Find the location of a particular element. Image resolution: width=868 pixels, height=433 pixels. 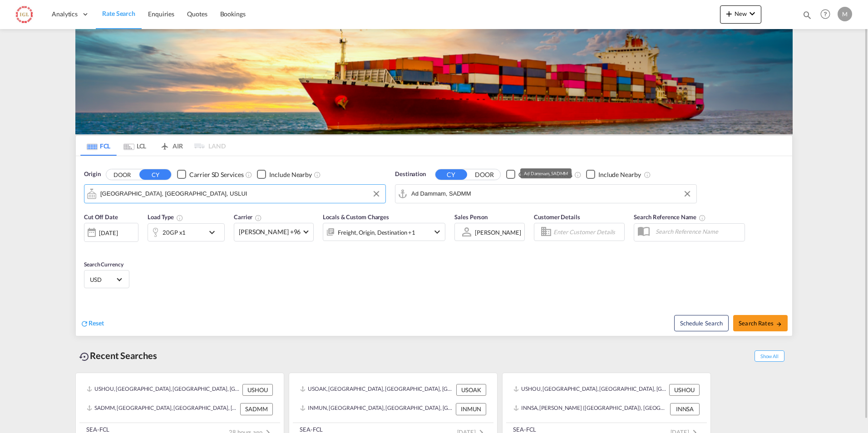

md-icon: icon-backup-restore is located at coordinates (84, 357).